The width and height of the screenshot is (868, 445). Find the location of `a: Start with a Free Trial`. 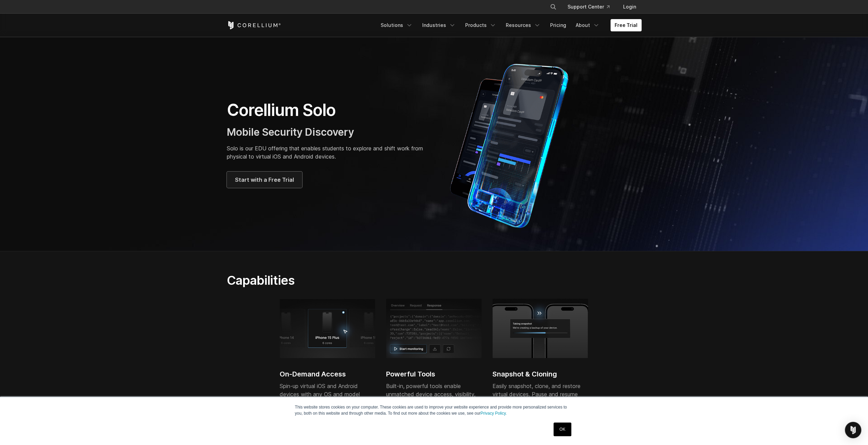

a: Start with a Free Trial is located at coordinates (265, 180).